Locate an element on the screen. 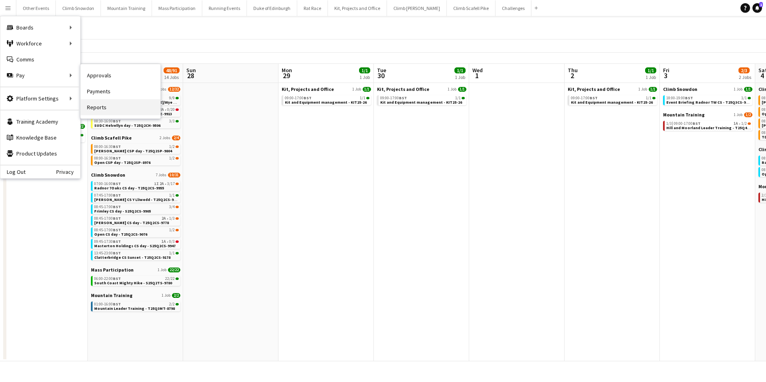 Image resolution: width=766 pixels, height=382 pixels. span: Mountain Leader Training - T25Q3MT-8798 is located at coordinates (134, 308).